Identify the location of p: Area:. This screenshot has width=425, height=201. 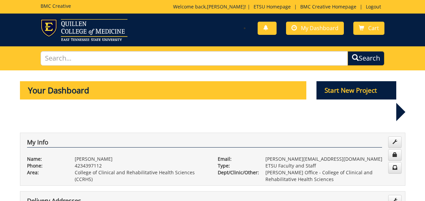
(46, 173).